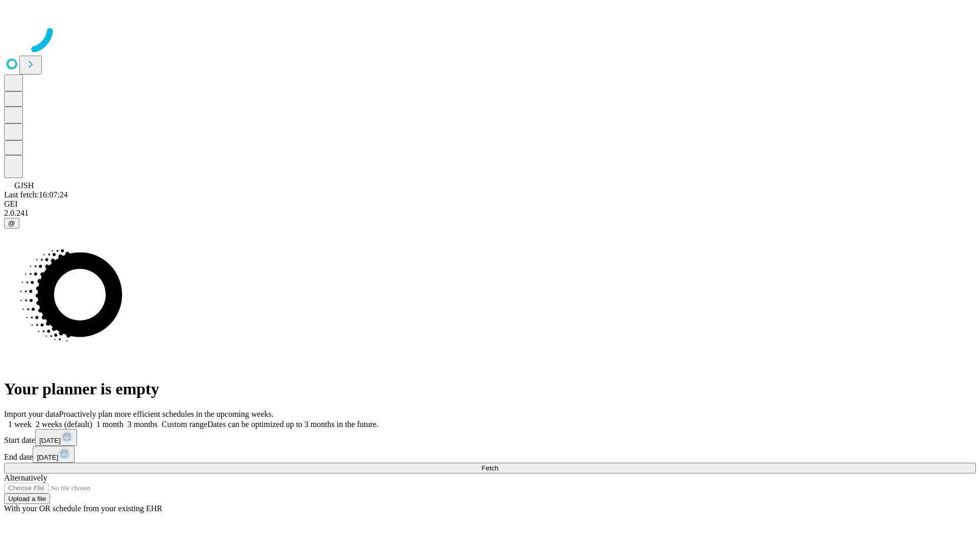 This screenshot has height=551, width=980. I want to click on div: End date, so click(490, 454).